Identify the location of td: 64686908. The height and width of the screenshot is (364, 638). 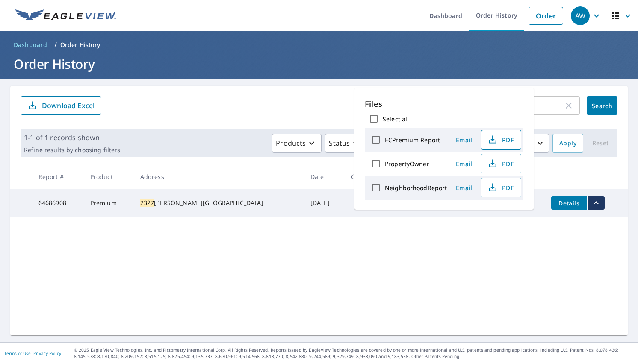
(57, 203).